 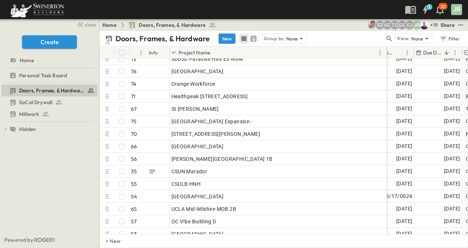 I want to click on p: 66, so click(x=134, y=147).